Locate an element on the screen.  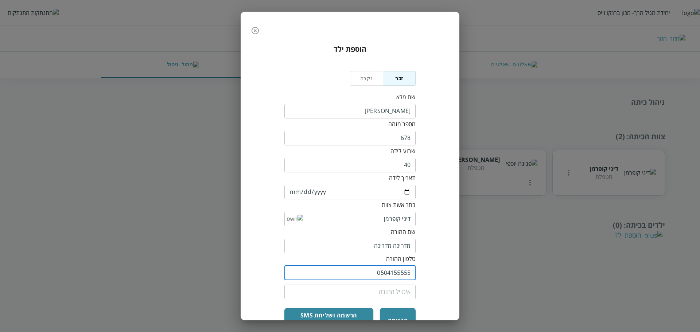
input: שם ההורה is located at coordinates (350, 246).